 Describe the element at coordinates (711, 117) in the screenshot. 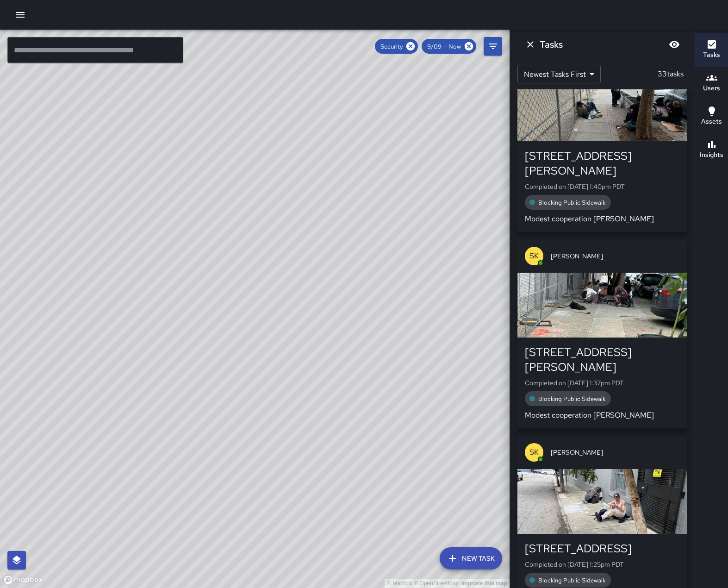

I see `button: Assets` at that location.